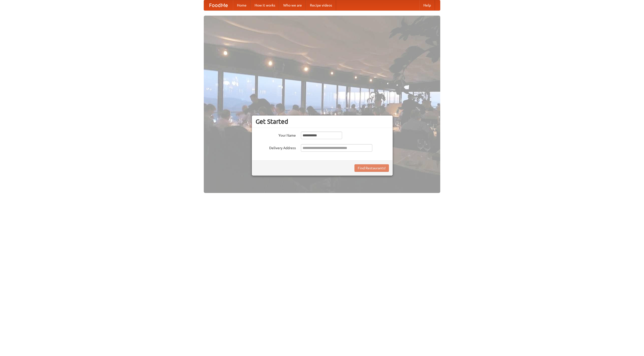 This screenshot has width=644, height=356. Describe the element at coordinates (321, 5) in the screenshot. I see `a: Recipe videos` at that location.